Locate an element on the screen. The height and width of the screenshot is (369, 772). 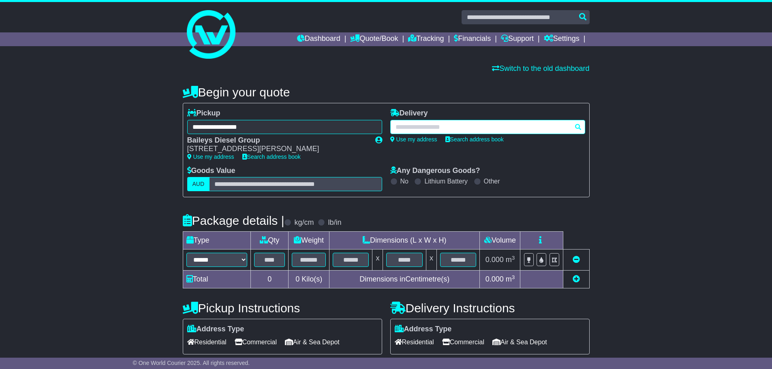
td: Dimensions (L x W x H) is located at coordinates (404, 241).